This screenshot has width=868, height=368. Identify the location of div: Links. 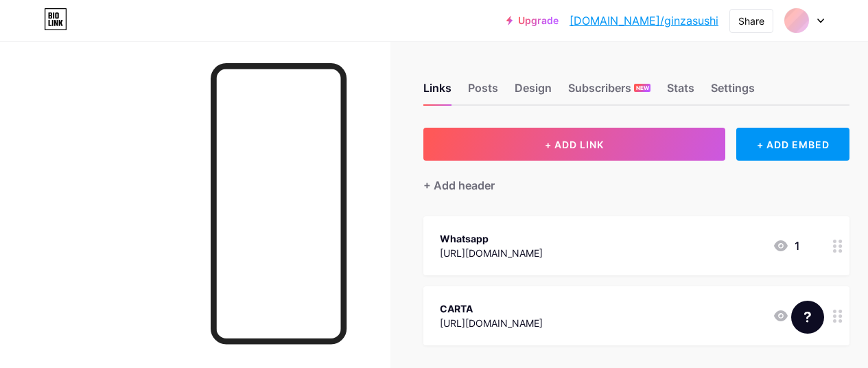
(437, 92).